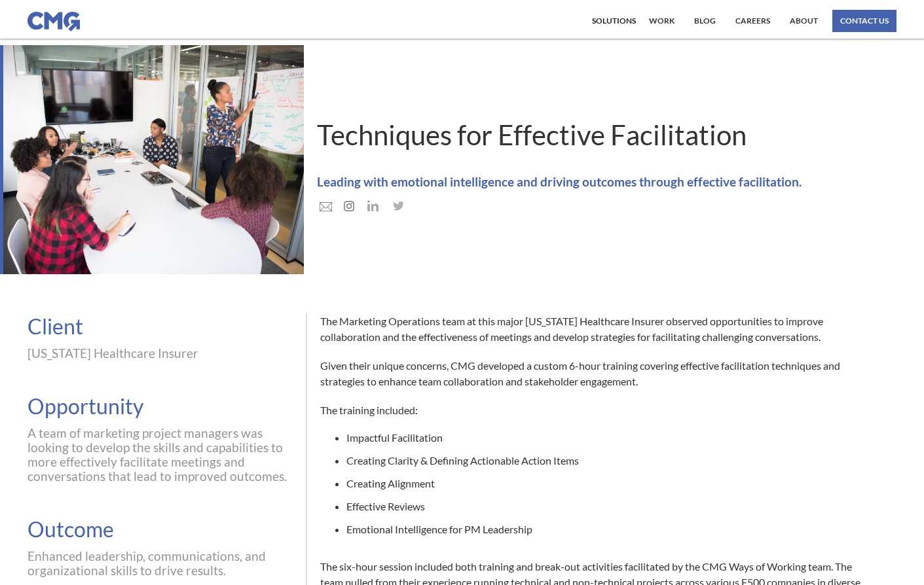 This screenshot has width=924, height=585. What do you see at coordinates (613, 21) in the screenshot?
I see `div: Solutions` at bounding box center [613, 21].